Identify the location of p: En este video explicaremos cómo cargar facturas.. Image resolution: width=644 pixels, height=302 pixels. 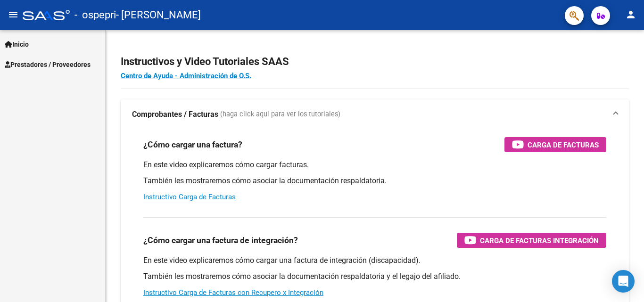
(375, 165).